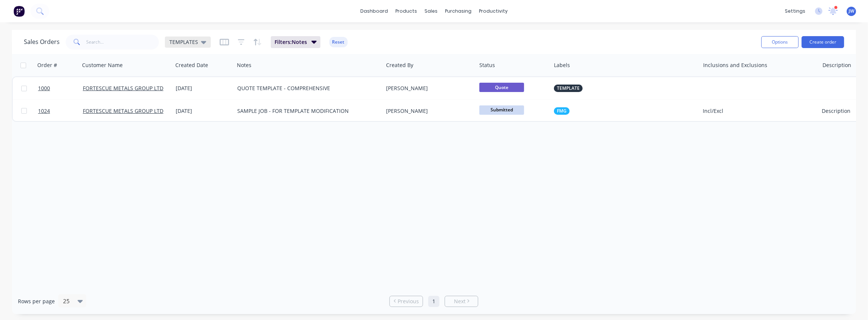  I want to click on span: Next, so click(459, 301).